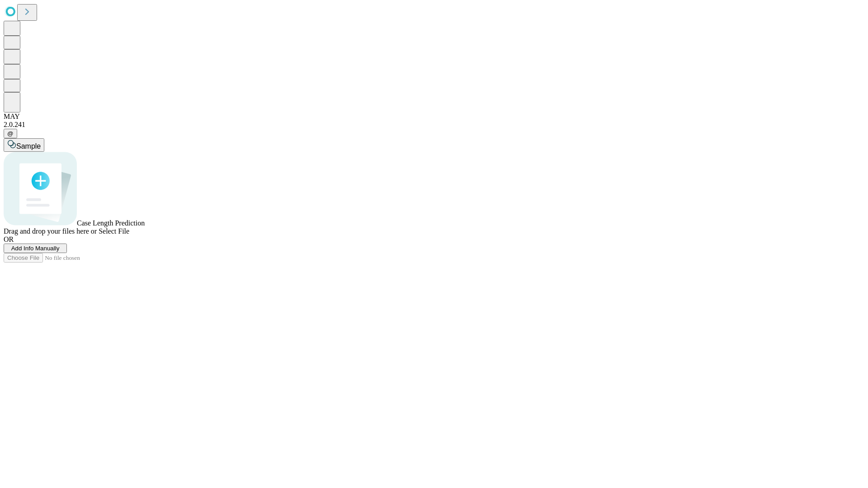 This screenshot has height=488, width=868. I want to click on button: Sample, so click(24, 145).